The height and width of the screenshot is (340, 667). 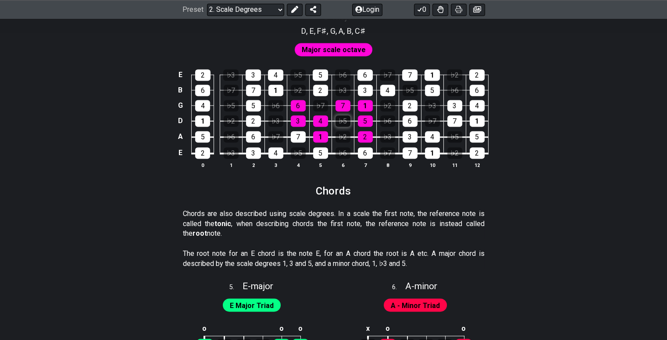 What do you see at coordinates (349, 31) in the screenshot?
I see `span: B` at bounding box center [349, 31].